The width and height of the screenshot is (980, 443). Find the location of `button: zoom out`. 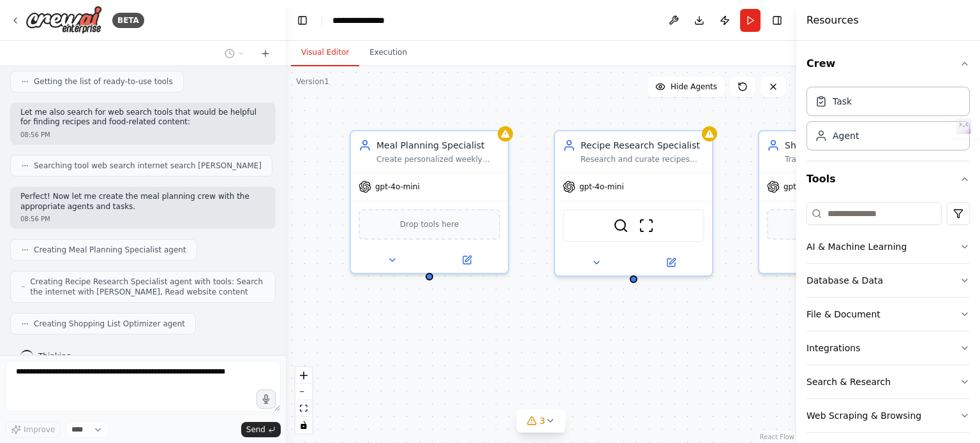

button: zoom out is located at coordinates (304, 392).